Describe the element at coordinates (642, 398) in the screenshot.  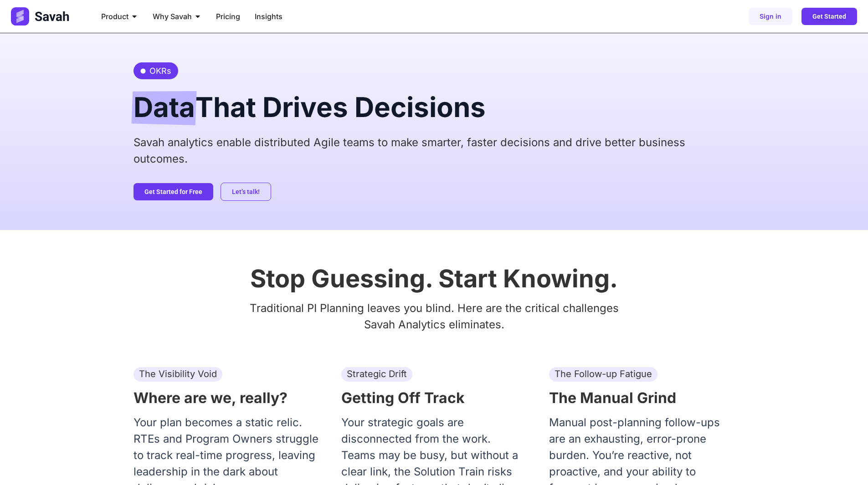
I see `h2: The Manual Grind` at that location.